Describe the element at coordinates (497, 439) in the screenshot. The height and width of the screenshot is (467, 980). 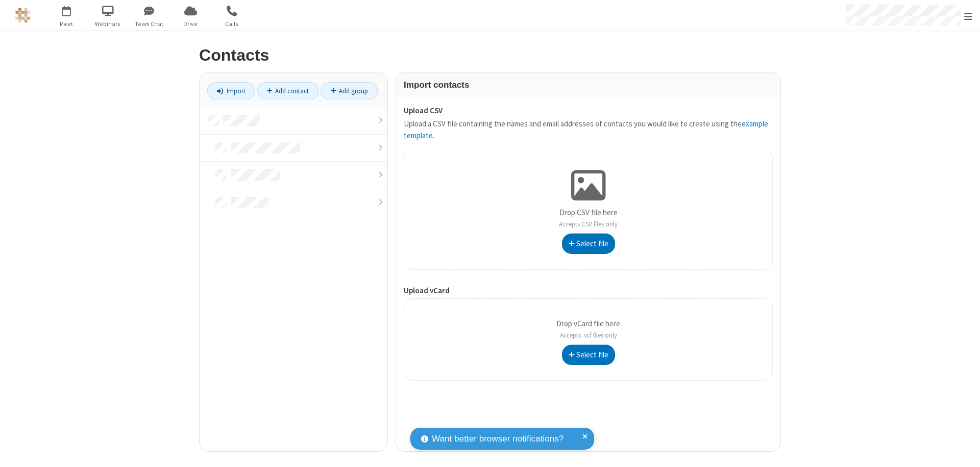
I see `span: Want better browser notifications?` at that location.